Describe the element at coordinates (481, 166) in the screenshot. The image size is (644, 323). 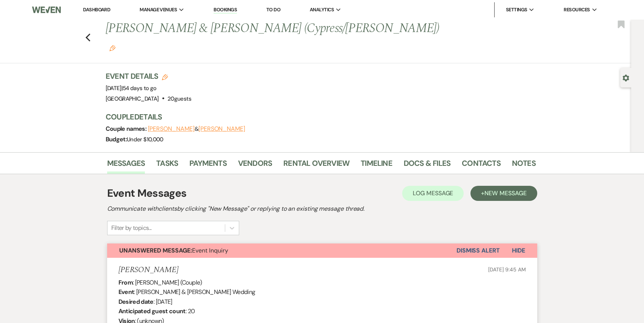
I see `a: Contacts` at that location.